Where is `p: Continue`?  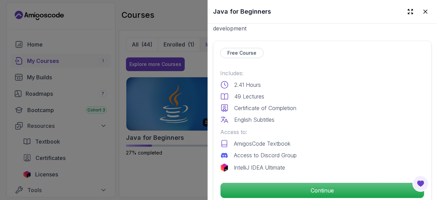 p: Continue is located at coordinates (322, 190).